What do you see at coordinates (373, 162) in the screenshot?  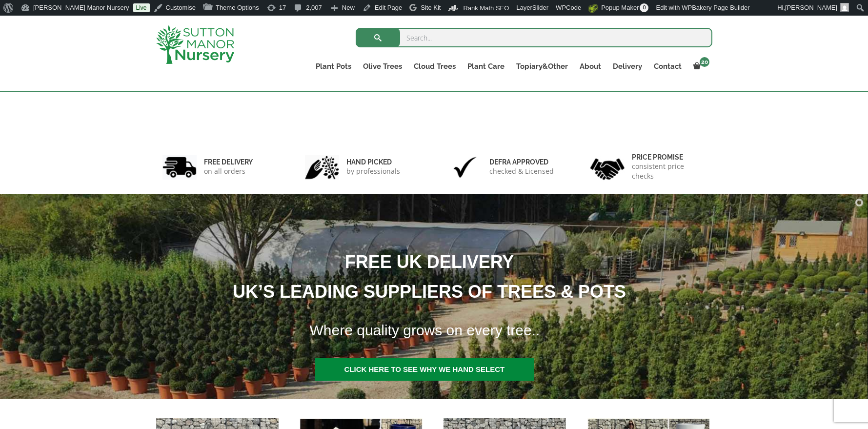 I see `h6: hand picked` at bounding box center [373, 162].